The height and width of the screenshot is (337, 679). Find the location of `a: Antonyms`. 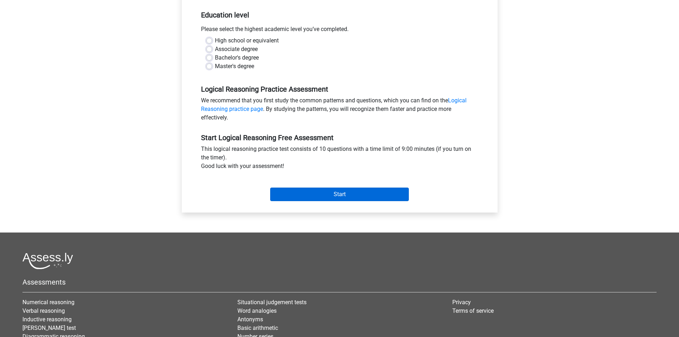

a: Antonyms is located at coordinates (250, 319).